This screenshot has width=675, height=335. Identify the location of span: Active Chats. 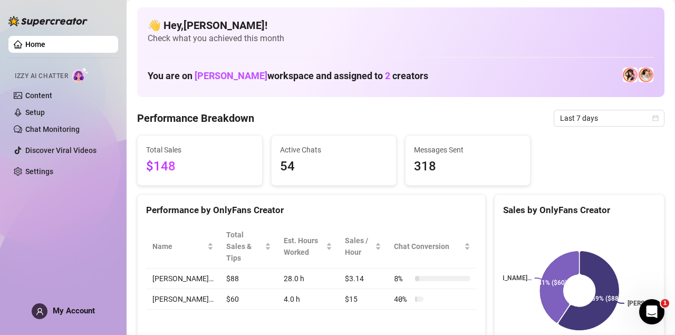
(334, 150).